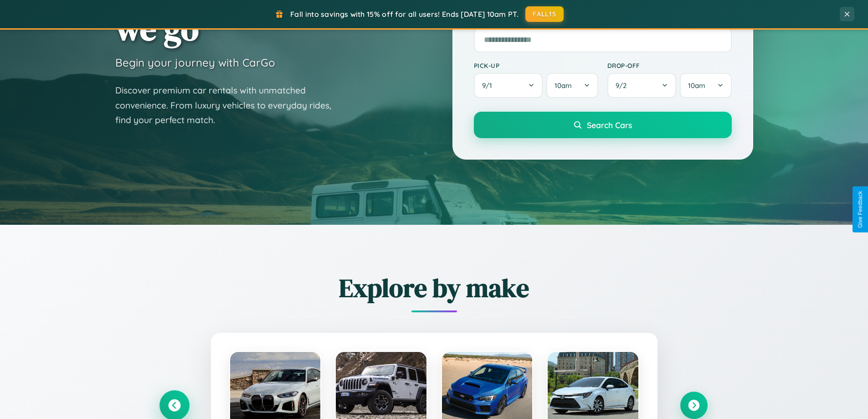 The image size is (868, 419). Describe the element at coordinates (229, 105) in the screenshot. I see `p: Discover premium car rentals with unmatched convenience. From luxury vehicles to everyday rides, ...` at that location.